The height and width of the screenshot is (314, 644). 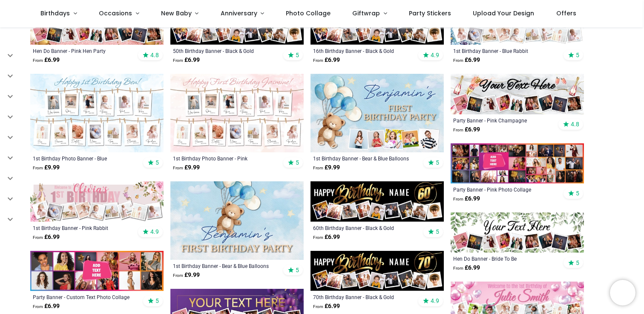 What do you see at coordinates (177, 13) in the screenshot?
I see `span: New Baby` at bounding box center [177, 13].